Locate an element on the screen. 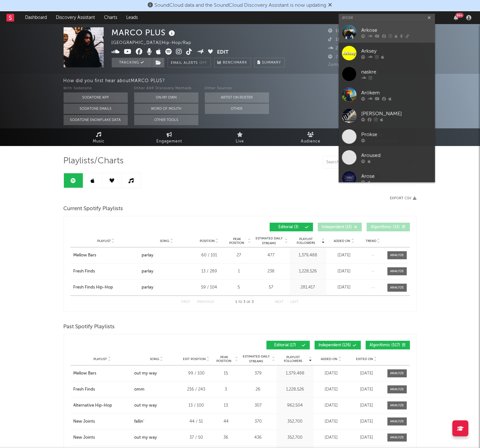 The width and height of the screenshot is (480, 448). div: omm is located at coordinates (139, 389).